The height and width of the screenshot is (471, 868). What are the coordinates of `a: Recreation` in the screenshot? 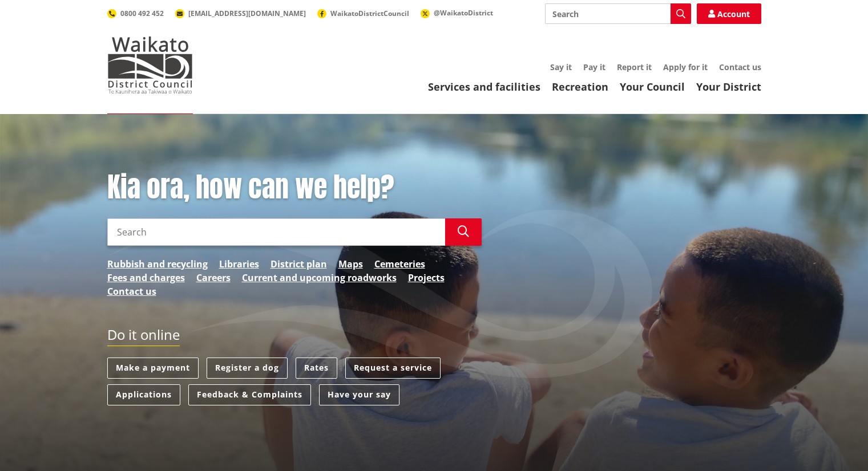 It's located at (580, 87).